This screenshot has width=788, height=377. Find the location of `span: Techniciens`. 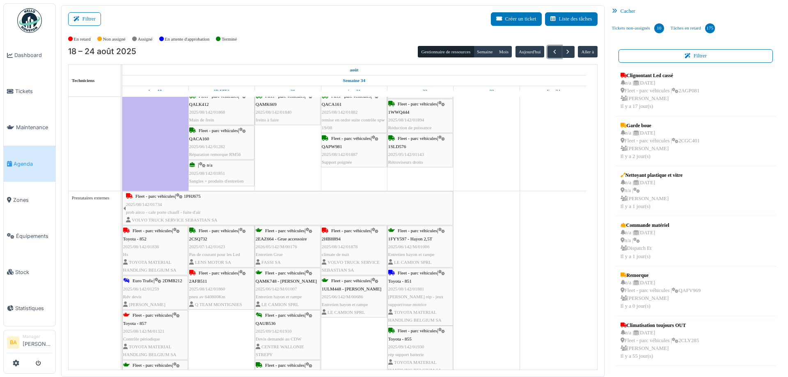

span: Techniciens is located at coordinates (83, 80).